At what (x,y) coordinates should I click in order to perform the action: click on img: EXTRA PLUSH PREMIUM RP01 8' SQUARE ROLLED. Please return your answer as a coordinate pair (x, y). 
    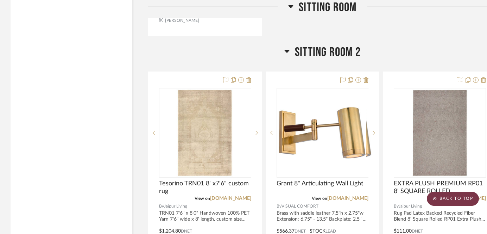
    Looking at the image, I should click on (440, 133).